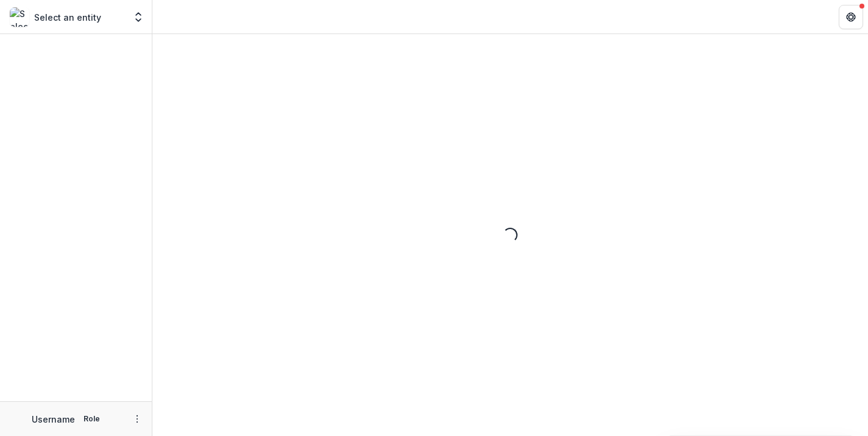 This screenshot has height=436, width=868. Describe the element at coordinates (139, 17) in the screenshot. I see `button: Open entity switcher` at that location.